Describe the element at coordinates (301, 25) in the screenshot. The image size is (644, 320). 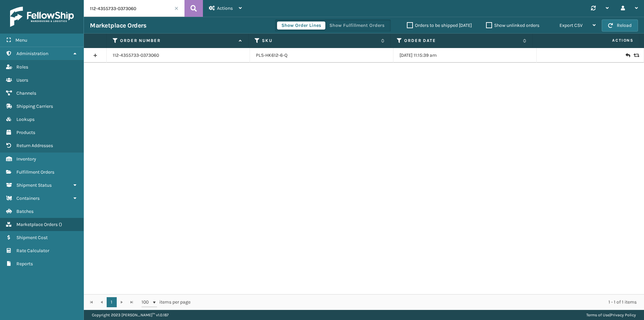
I see `button: Show Order Lines` at that location.